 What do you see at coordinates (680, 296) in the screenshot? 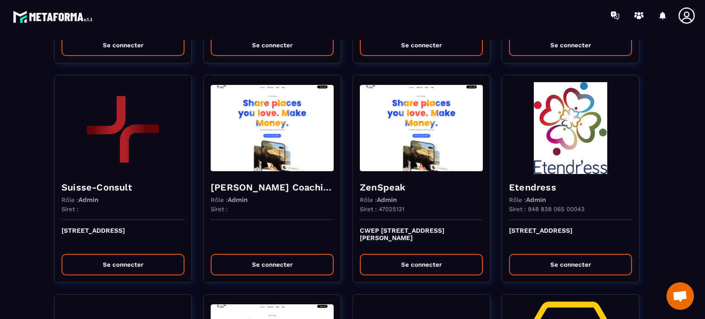
I see `div: Ouvrir le chat` at bounding box center [680, 296].